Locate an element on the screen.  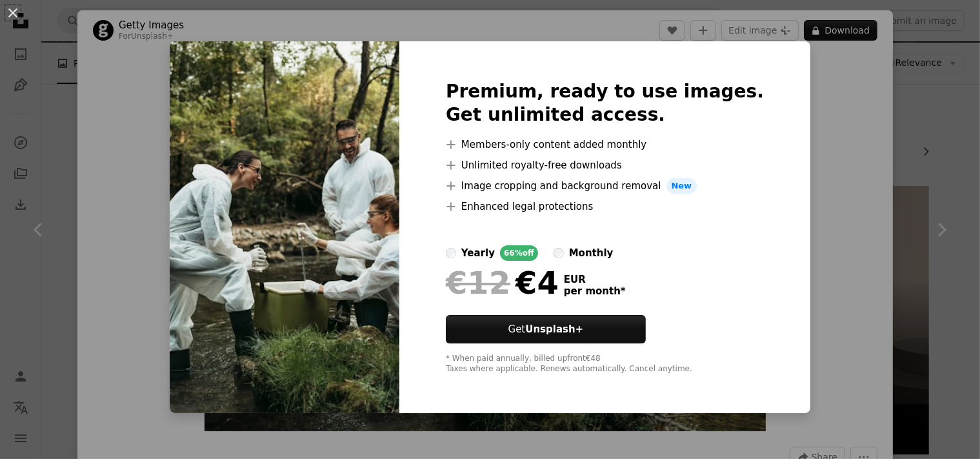
img: premium_photo-1661391644149-4fab855f2815 is located at coordinates (284, 228).